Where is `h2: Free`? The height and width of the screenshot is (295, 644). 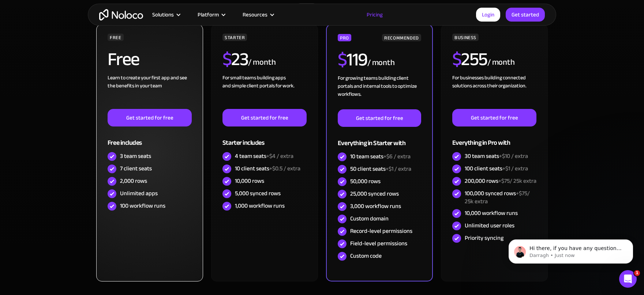 h2: Free is located at coordinates (123, 59).